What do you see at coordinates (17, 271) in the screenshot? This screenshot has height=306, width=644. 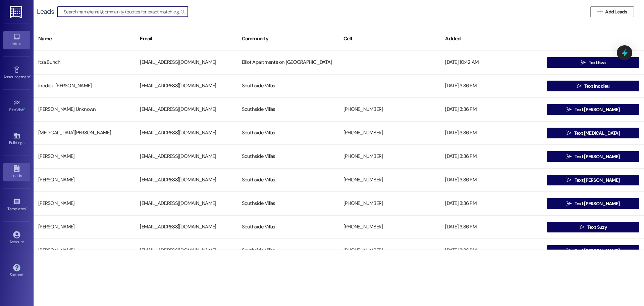 I see `a: Support` at bounding box center [17, 271].